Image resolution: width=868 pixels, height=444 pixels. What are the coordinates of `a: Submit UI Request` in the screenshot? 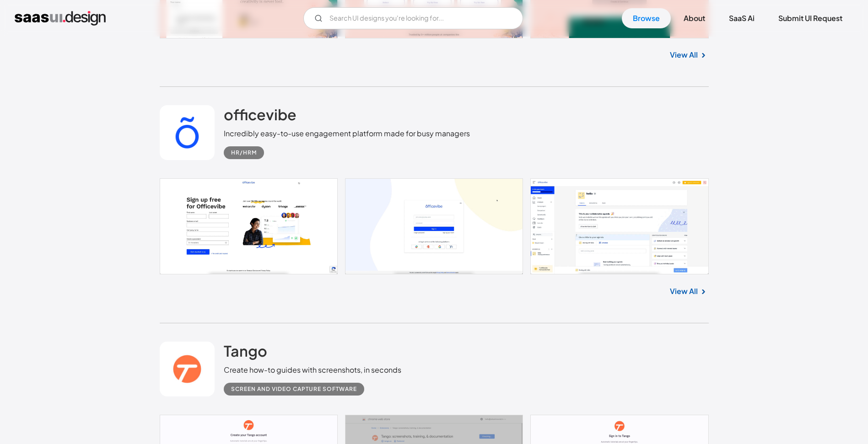 It's located at (810, 19).